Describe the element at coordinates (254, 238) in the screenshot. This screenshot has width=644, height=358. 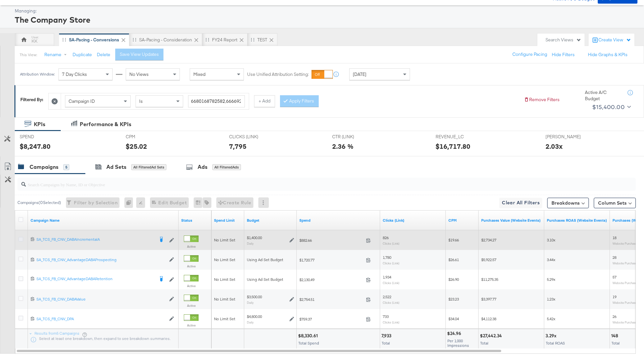
I see `div: $1,400.00` at that location.